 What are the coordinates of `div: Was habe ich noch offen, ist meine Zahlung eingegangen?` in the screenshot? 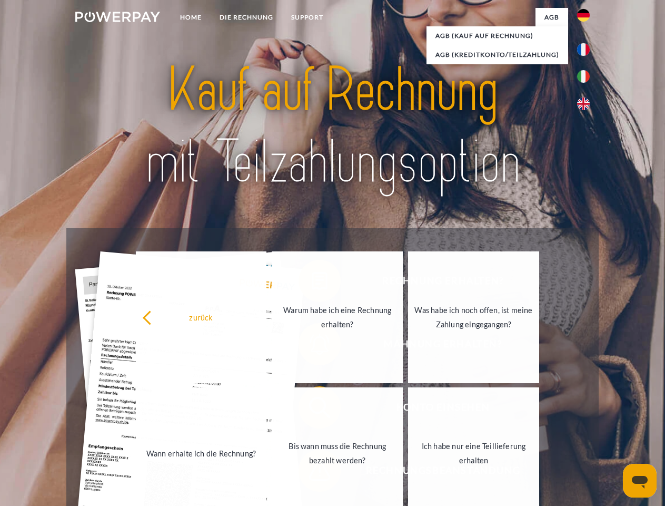 It's located at (474, 317).